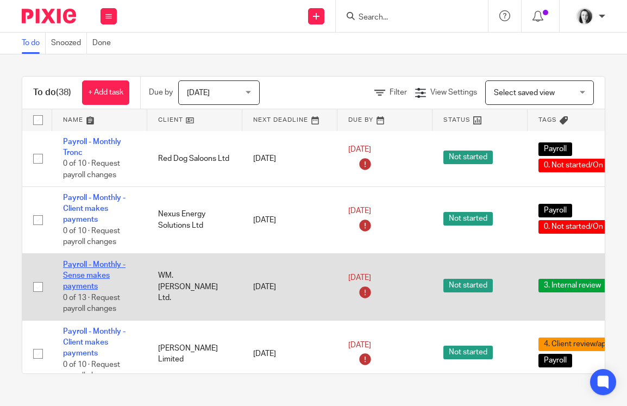 Image resolution: width=627 pixels, height=406 pixels. What do you see at coordinates (49, 16) in the screenshot?
I see `img: Pixie` at bounding box center [49, 16].